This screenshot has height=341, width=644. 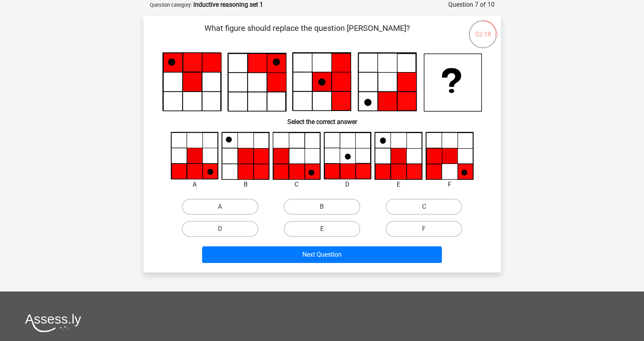 What do you see at coordinates (424, 207) in the screenshot?
I see `label: C` at bounding box center [424, 207].